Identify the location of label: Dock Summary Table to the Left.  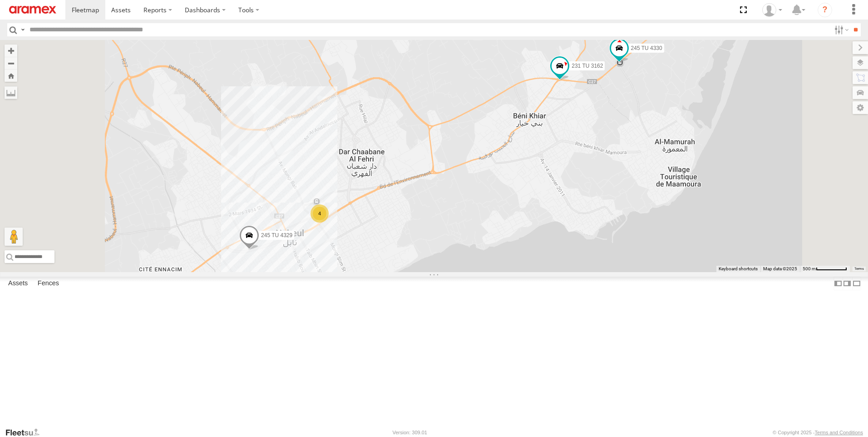
(838, 283).